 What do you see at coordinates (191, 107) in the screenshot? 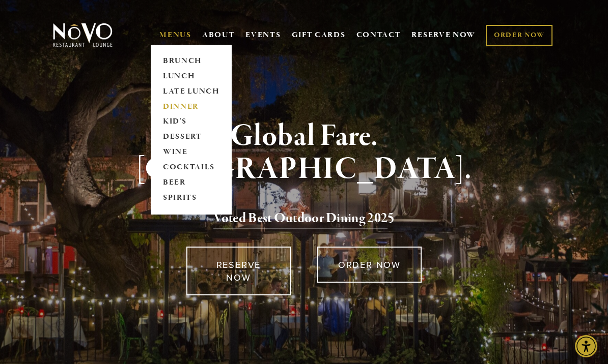
I see `a: DINNER` at bounding box center [191, 107].